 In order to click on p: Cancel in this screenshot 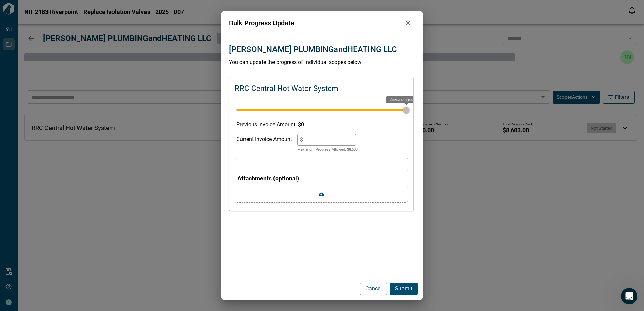, I will do `click(374, 289)`.